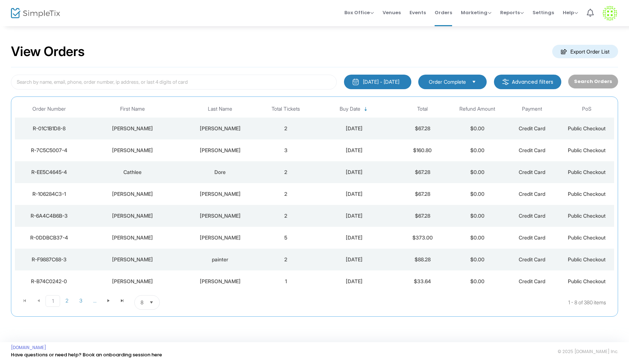 The image size is (629, 364). I want to click on span: Last Name, so click(220, 109).